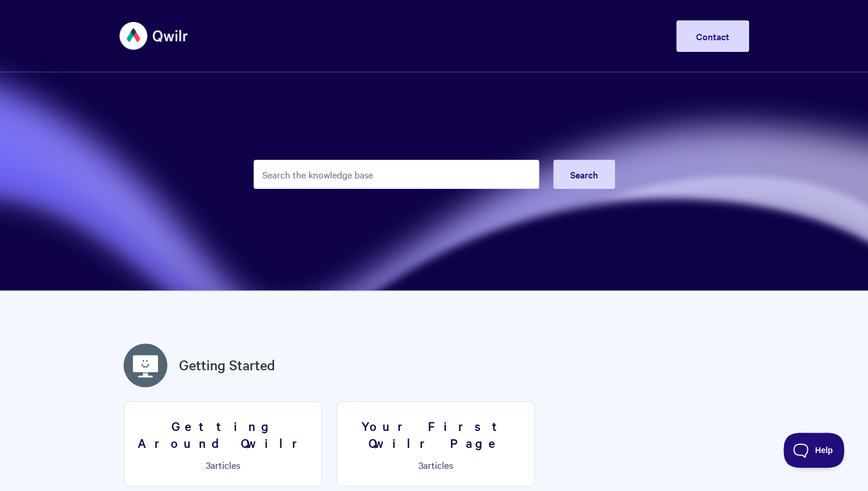 The image size is (868, 491). Describe the element at coordinates (585, 174) in the screenshot. I see `span: Search` at that location.